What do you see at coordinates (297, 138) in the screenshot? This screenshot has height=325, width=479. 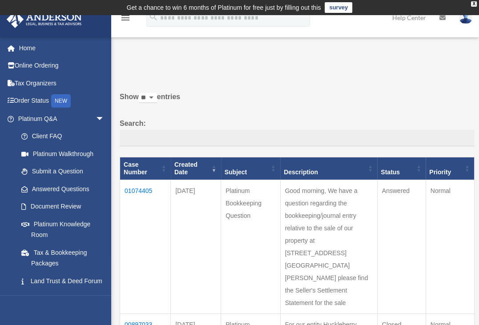 I see `input: Search:` at bounding box center [297, 138].